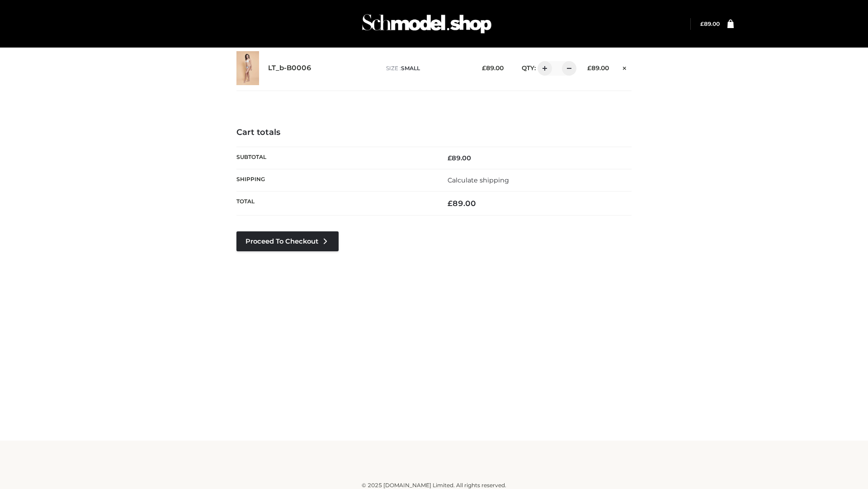 This screenshot has height=489, width=868. I want to click on a: LT_b-B0006, so click(289, 68).